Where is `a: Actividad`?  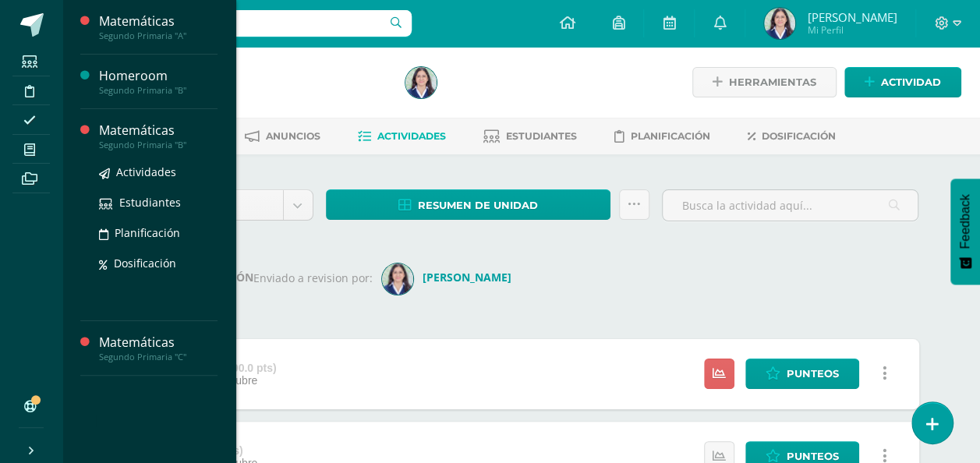
a: Actividad is located at coordinates (903, 82).